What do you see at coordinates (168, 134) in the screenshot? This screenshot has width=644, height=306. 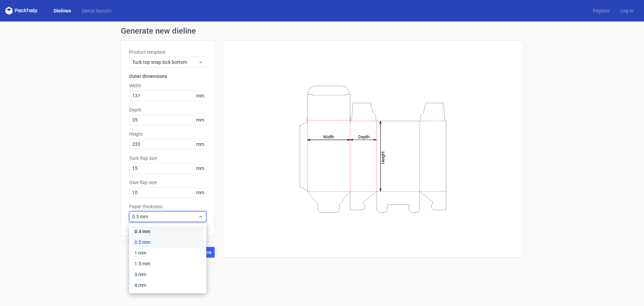 I see `label: Height` at bounding box center [168, 134].